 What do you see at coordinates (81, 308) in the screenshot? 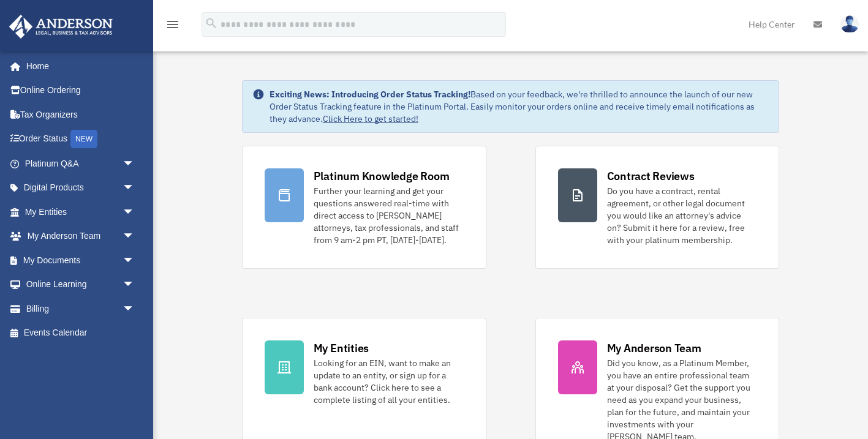
I see `a: Billingarrow_drop_down` at bounding box center [81, 308].